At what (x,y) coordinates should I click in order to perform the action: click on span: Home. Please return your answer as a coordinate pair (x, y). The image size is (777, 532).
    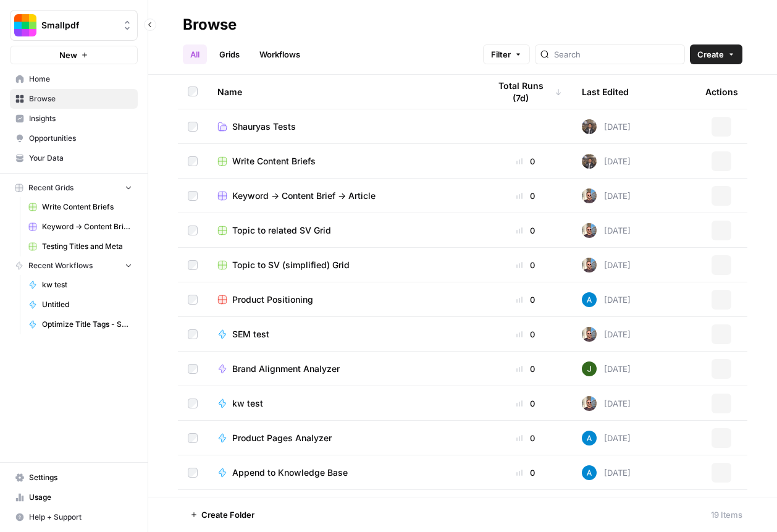
    Looking at the image, I should click on (81, 79).